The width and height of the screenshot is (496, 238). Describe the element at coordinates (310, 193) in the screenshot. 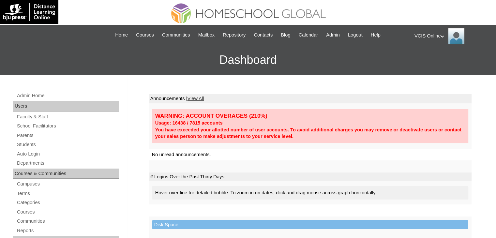

I see `div: Hover over line for detailed bubble. To zoom in on dates, click and drag mouse across graph horiz...` at that location.